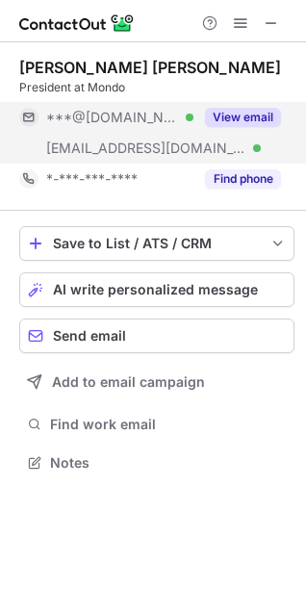 The image size is (306, 614). What do you see at coordinates (89, 336) in the screenshot?
I see `span: Send email` at bounding box center [89, 336].